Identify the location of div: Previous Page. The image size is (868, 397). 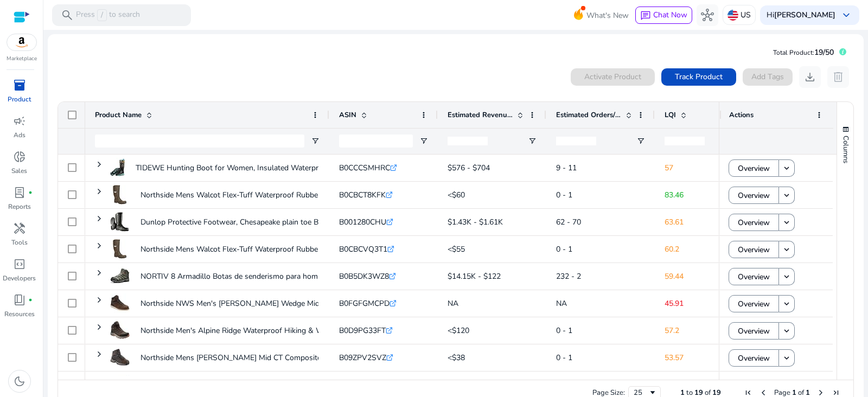
(763, 393).